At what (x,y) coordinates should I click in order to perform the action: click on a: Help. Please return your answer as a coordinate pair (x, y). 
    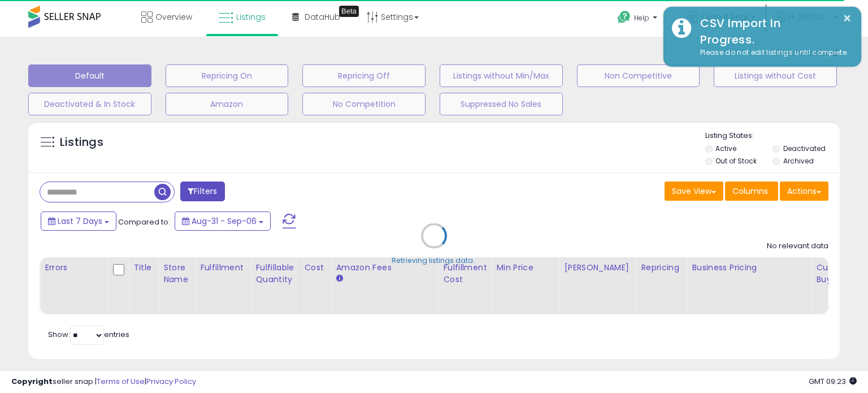
    Looking at the image, I should click on (639, 19).